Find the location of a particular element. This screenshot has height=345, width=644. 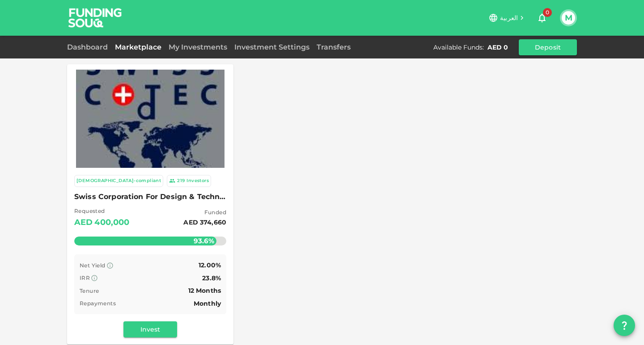

span: Net Yield is located at coordinates (93, 265).